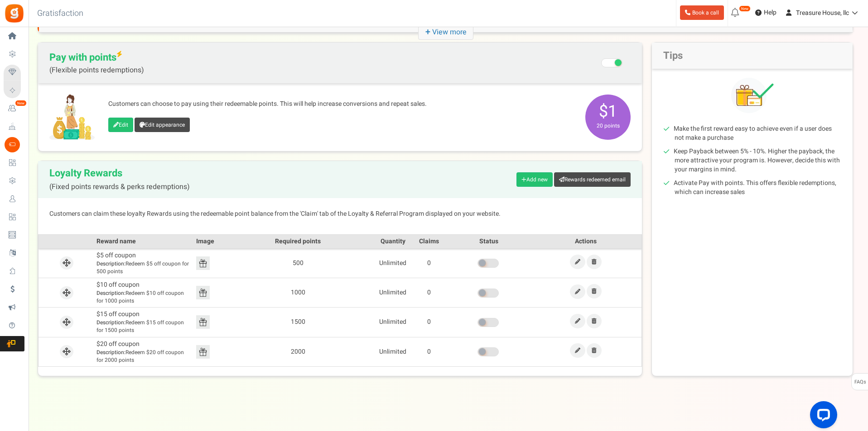 The width and height of the screenshot is (868, 431). Describe the element at coordinates (297, 293) in the screenshot. I see `td: 1000` at that location.